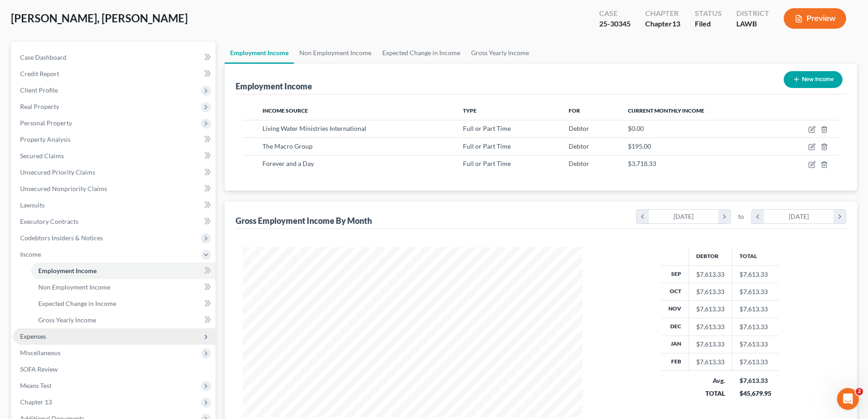  What do you see at coordinates (675, 344) in the screenshot?
I see `th: Jan` at bounding box center [675, 344].